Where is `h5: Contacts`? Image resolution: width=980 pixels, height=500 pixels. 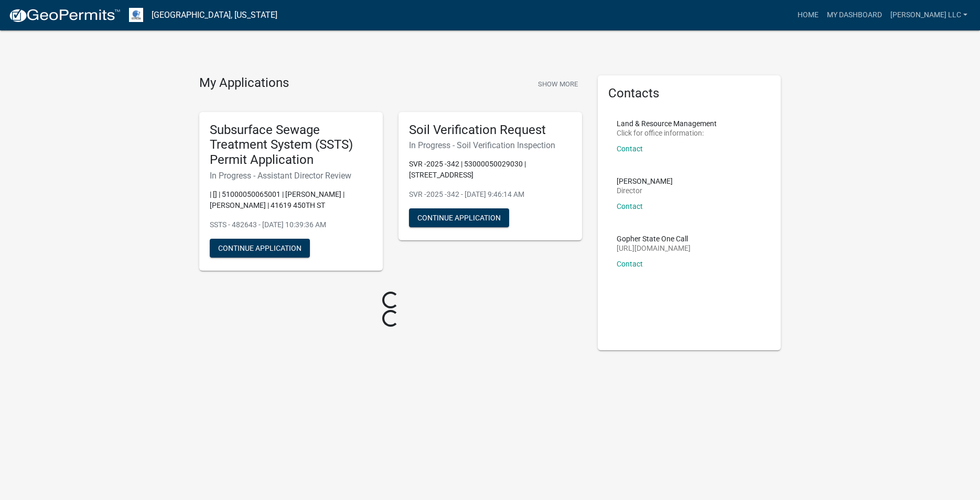 h5: Contacts is located at coordinates (689, 94).